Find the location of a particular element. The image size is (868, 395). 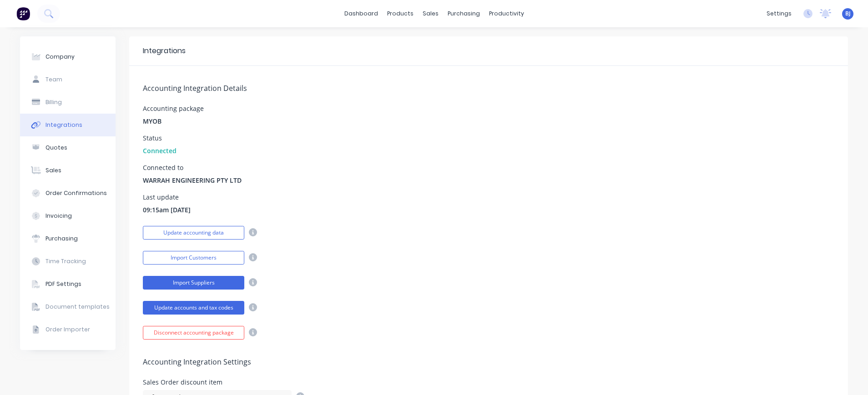

div: settings is located at coordinates (779, 14).